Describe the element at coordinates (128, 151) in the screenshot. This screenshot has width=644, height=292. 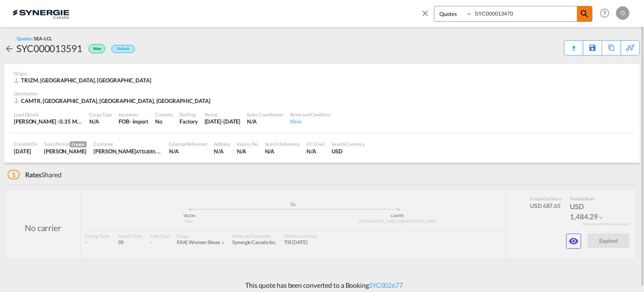
I see `div: Mark Azoulay` at that location.